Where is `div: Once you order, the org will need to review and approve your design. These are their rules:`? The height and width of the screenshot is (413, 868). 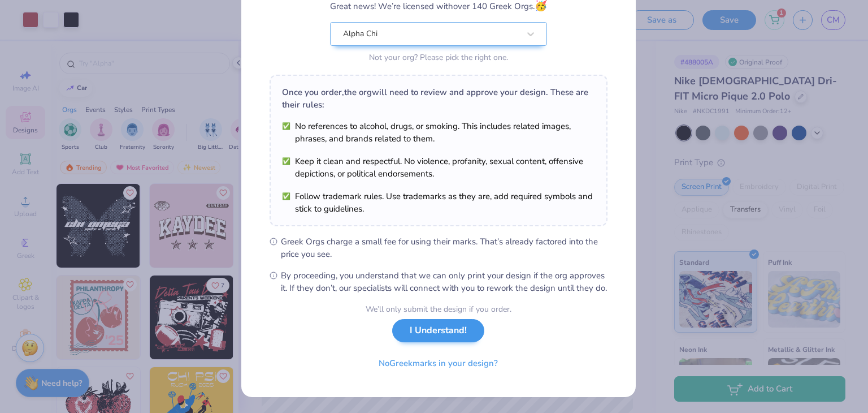
div: Once you order, the org will need to review and approve your design. These are their rules: is located at coordinates (439, 98).